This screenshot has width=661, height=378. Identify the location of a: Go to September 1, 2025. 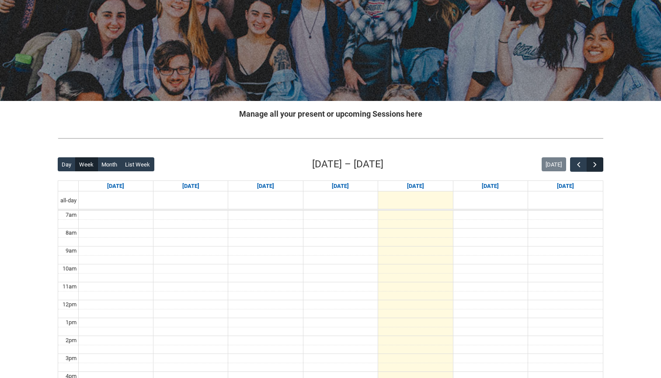
(191, 186).